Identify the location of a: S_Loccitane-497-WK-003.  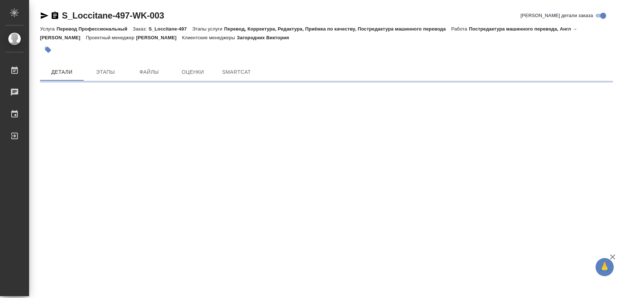
(113, 15).